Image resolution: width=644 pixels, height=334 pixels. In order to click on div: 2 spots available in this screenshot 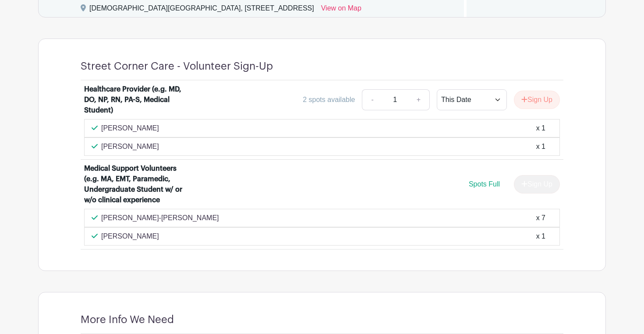, I will do `click(328, 100)`.